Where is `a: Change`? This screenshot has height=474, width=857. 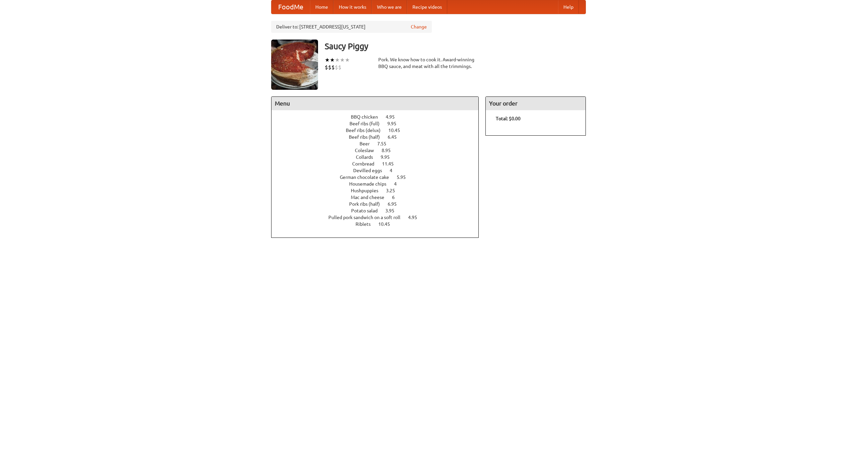 a: Change is located at coordinates (419, 27).